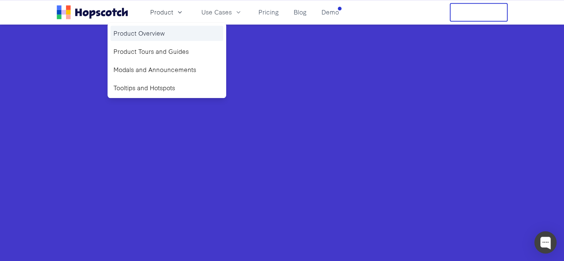  I want to click on a: Free Trial, so click(479, 12).